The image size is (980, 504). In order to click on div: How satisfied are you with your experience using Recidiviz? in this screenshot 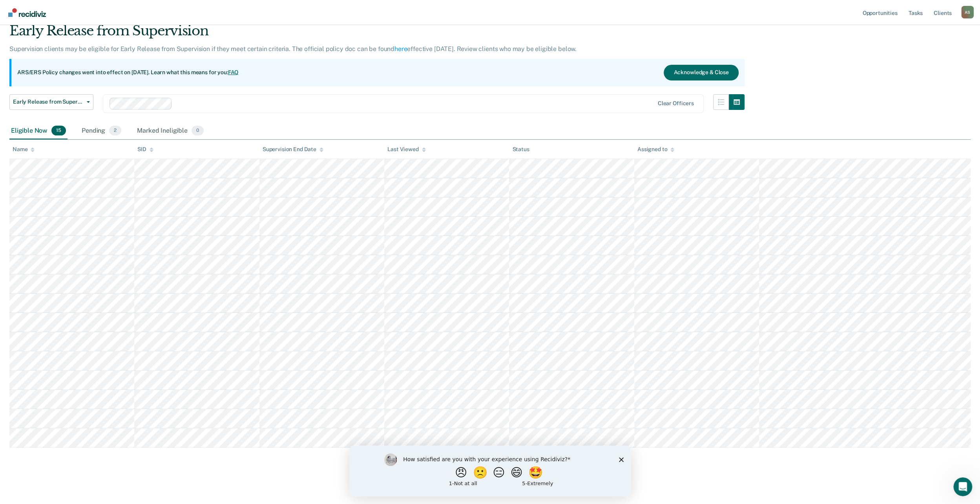, I will do `click(144, 14)`.